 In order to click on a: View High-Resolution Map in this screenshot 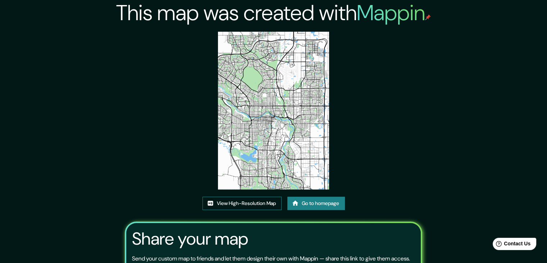, I will do `click(242, 203)`.